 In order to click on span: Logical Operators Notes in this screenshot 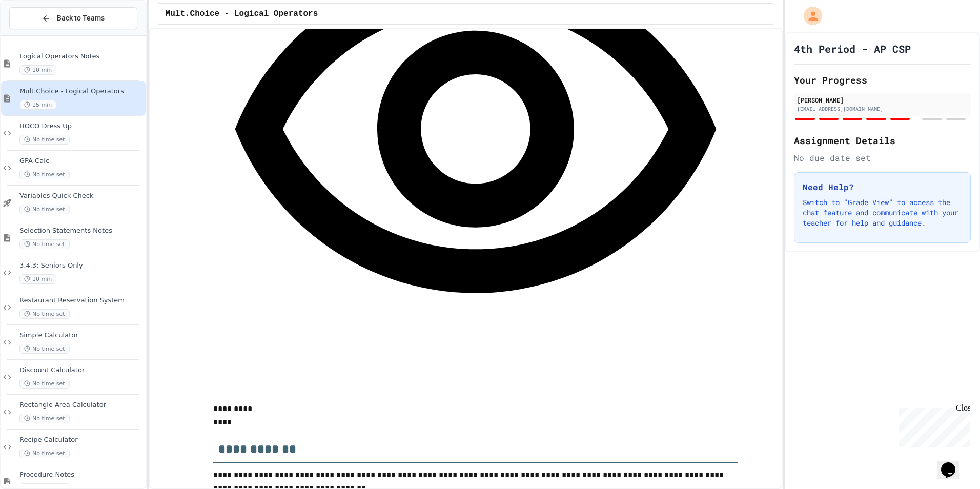, I will do `click(82, 56)`.